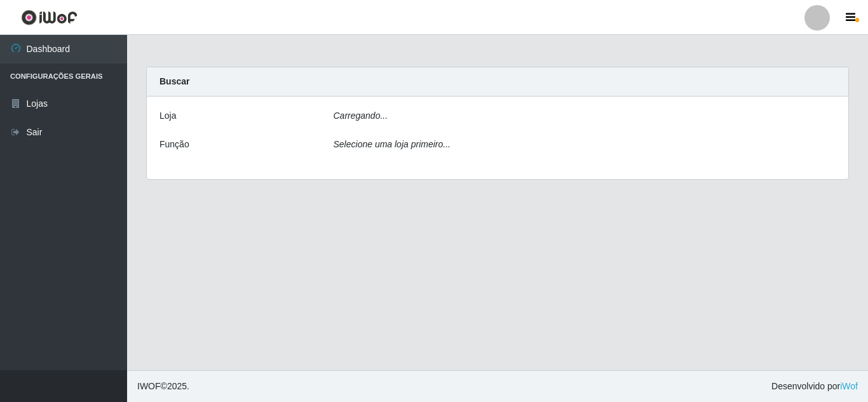  I want to click on i: Carregando..., so click(361, 115).